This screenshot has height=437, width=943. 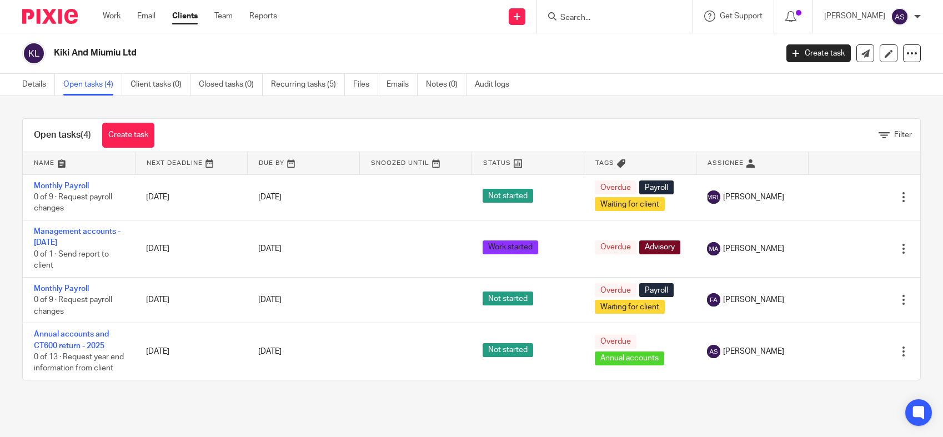 What do you see at coordinates (402, 84) in the screenshot?
I see `a: Emails` at bounding box center [402, 84].